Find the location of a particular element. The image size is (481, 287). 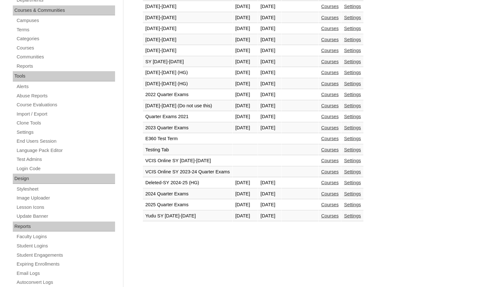

td: VCIS Online SY 2023-24 Quarter Exams is located at coordinates (187, 172).